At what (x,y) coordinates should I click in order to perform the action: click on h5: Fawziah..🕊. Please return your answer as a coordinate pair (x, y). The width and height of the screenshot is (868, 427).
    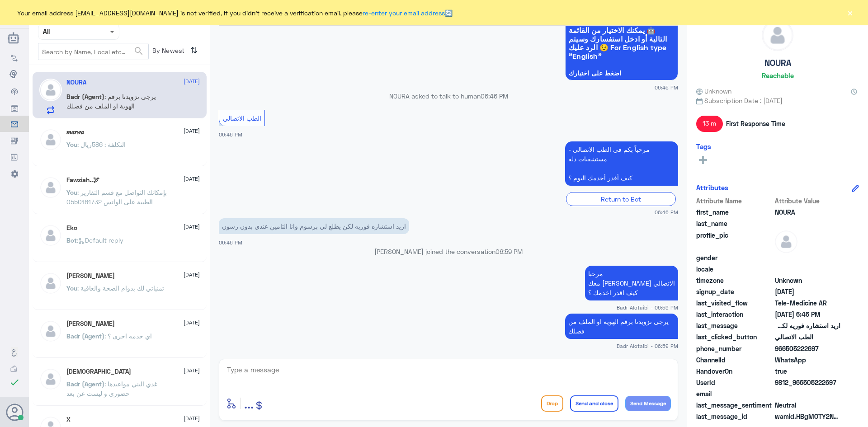
    Looking at the image, I should click on (83, 180).